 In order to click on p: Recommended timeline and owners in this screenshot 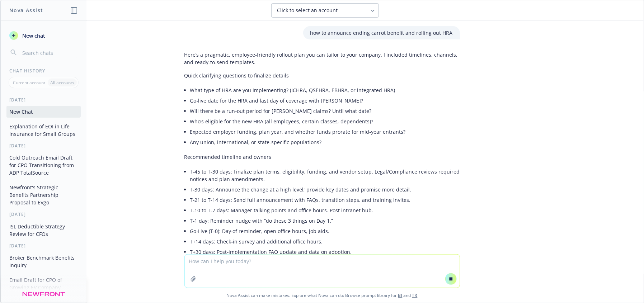, I will do `click(322, 157)`.